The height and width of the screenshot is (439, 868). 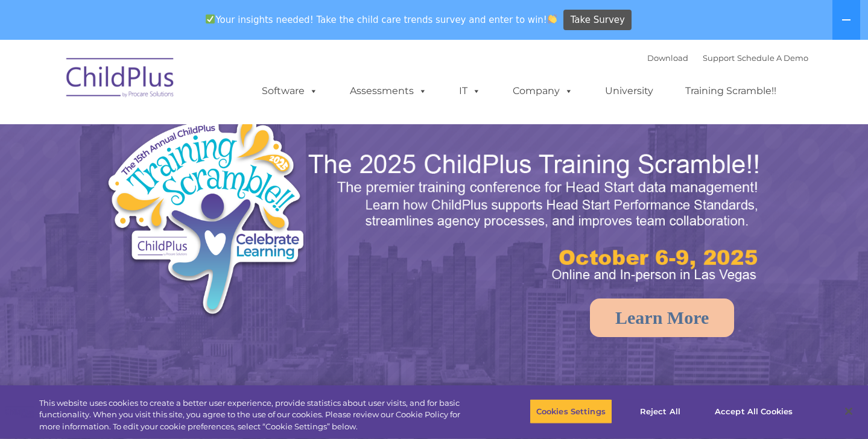 What do you see at coordinates (389, 91) in the screenshot?
I see `a: Assessments` at bounding box center [389, 91].